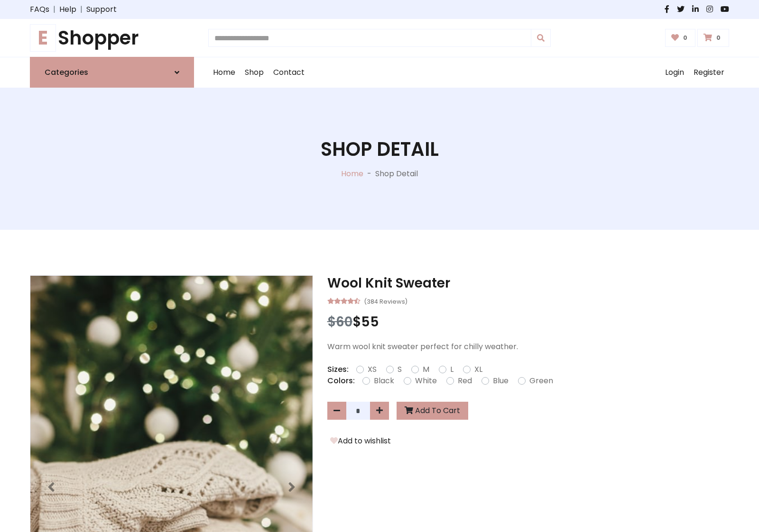 The width and height of the screenshot is (759, 532). I want to click on button: Add to wishlist, so click(360, 441).